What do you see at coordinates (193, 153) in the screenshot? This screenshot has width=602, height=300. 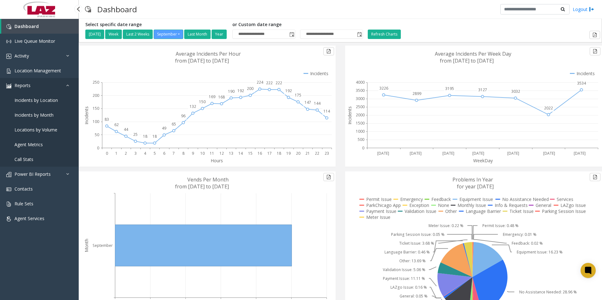 I see `text: 9` at bounding box center [193, 153].